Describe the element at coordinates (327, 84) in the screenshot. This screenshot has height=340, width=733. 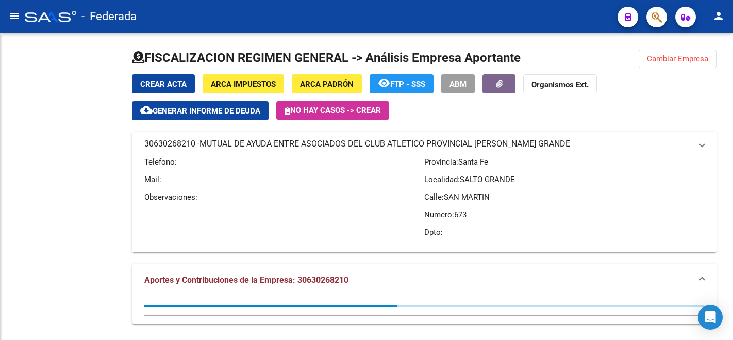
I see `span: ARCA Padrón` at that location.